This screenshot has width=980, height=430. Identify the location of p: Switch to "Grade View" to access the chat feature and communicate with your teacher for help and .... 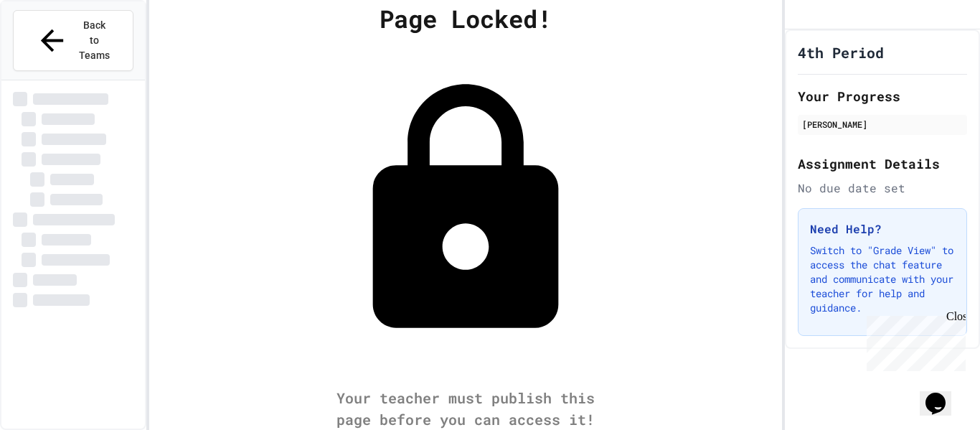
(883, 280).